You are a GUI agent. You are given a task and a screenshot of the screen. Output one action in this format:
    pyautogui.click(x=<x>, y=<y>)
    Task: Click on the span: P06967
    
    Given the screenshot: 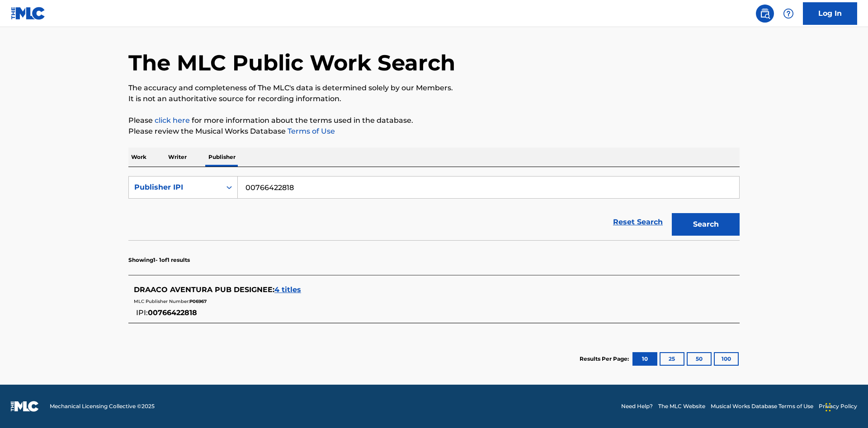 What is the action you would take?
    pyautogui.click(x=198, y=301)
    